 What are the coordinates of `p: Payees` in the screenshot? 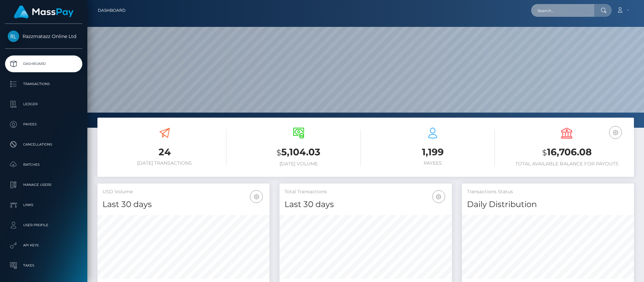 It's located at (44, 125).